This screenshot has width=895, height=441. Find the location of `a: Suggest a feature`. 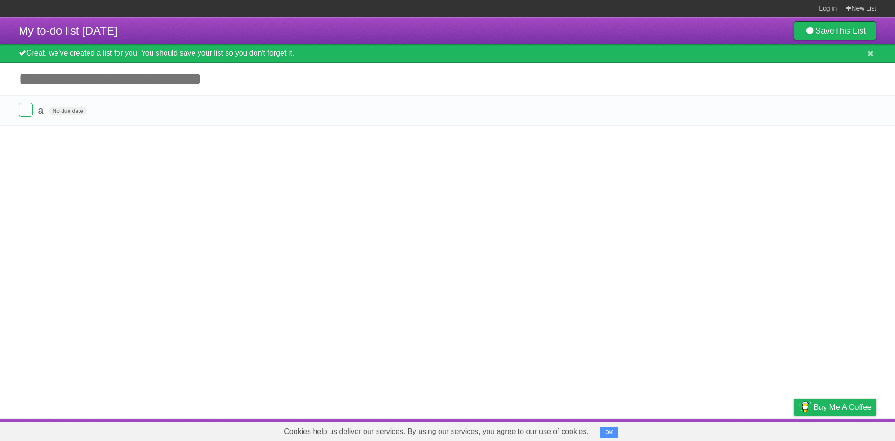

a: Suggest a feature is located at coordinates (847, 430).